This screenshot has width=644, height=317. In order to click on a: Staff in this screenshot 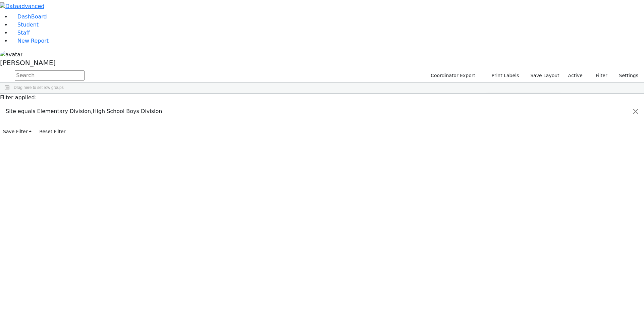, I will do `click(20, 33)`.